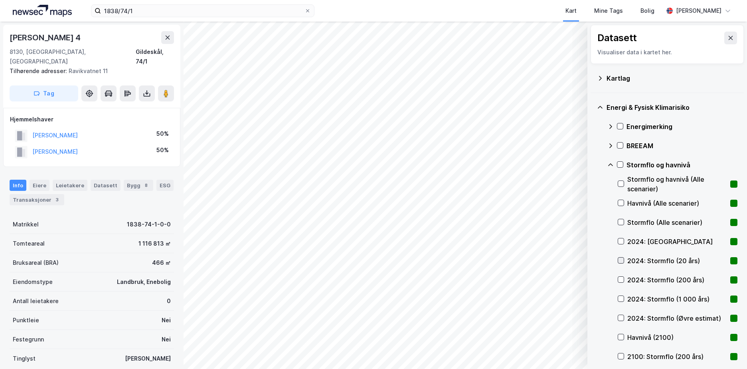  Describe the element at coordinates (29, 243) in the screenshot. I see `div: Tomteareal` at that location.